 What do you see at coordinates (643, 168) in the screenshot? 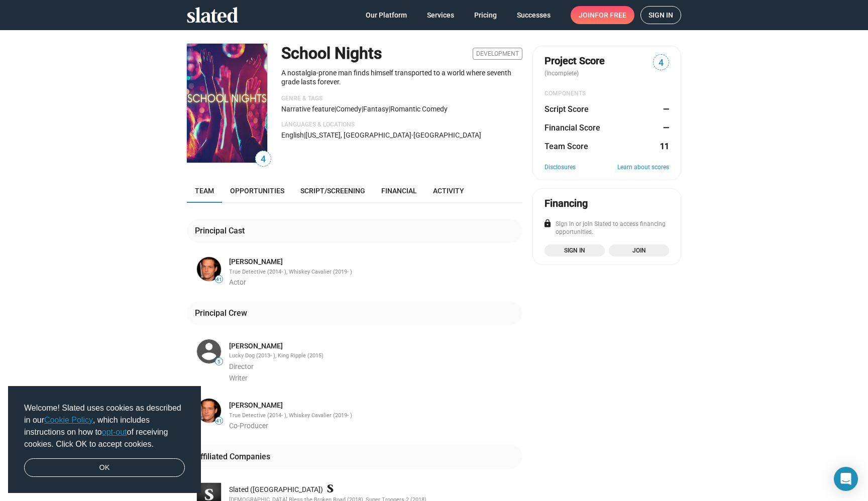
I see `a: Learn about scores` at bounding box center [643, 168].